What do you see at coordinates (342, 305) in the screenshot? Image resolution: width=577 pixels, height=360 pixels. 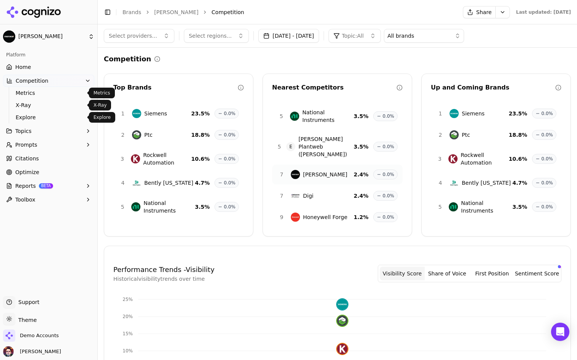 I see `img: siemens` at bounding box center [342, 305].